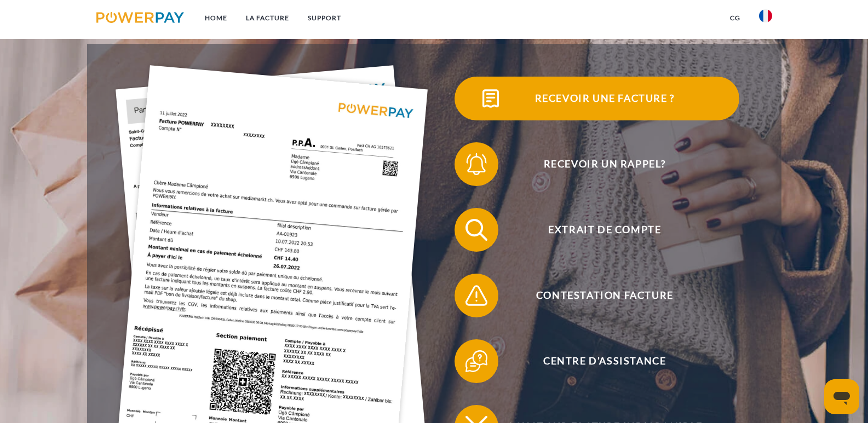 The height and width of the screenshot is (423, 868). Describe the element at coordinates (605, 164) in the screenshot. I see `span: Recevoir un rappel?` at that location.